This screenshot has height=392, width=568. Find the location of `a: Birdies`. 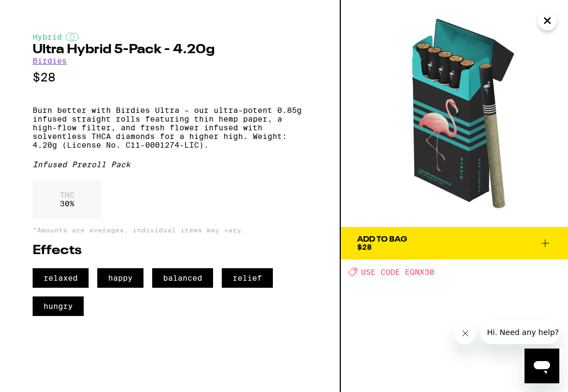

a: Birdies is located at coordinates (49, 61).